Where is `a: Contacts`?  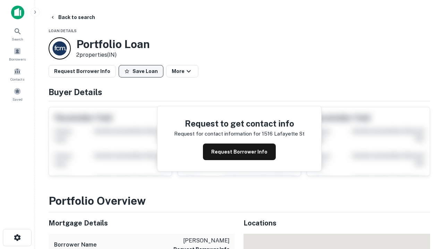
a: Contacts is located at coordinates (17, 74).